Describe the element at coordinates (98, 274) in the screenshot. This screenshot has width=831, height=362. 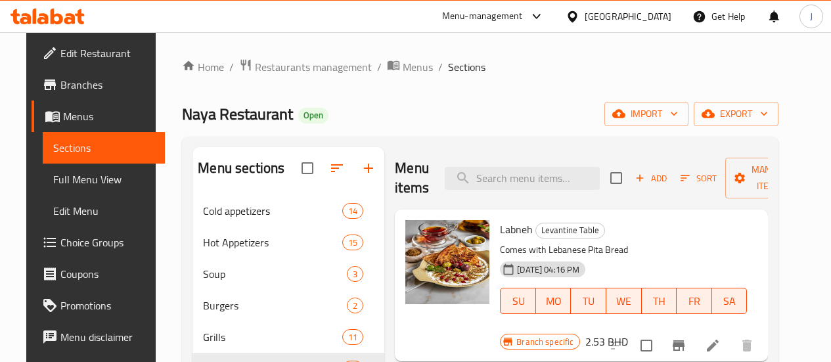
I see `a: Coupons` at that location.